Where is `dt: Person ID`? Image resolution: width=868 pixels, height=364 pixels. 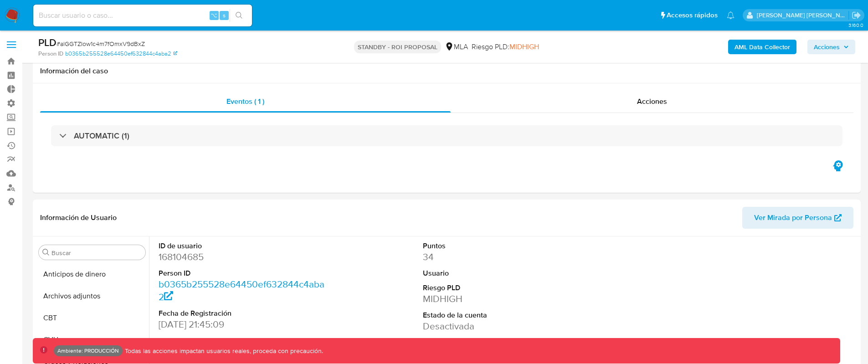 dt: Person ID is located at coordinates (242, 273).